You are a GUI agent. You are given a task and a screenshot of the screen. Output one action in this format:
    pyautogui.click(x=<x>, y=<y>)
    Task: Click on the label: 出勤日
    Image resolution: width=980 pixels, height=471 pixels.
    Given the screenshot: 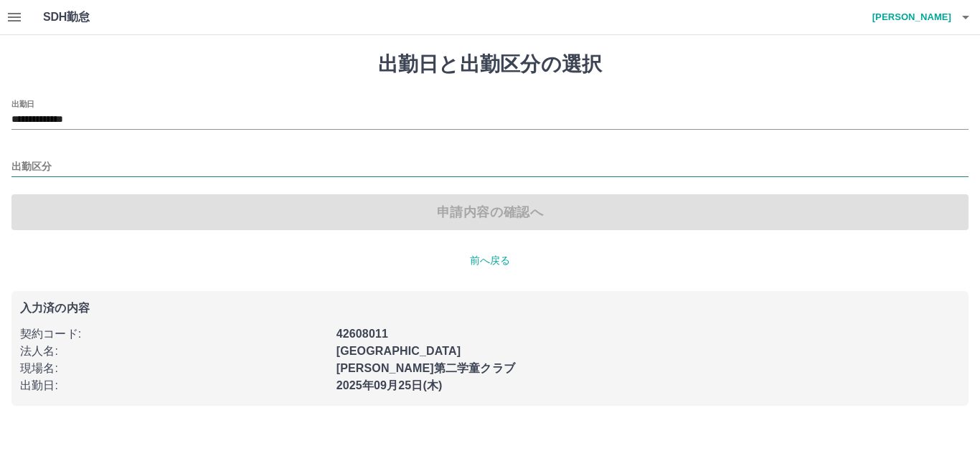 What is the action you would take?
    pyautogui.click(x=23, y=103)
    